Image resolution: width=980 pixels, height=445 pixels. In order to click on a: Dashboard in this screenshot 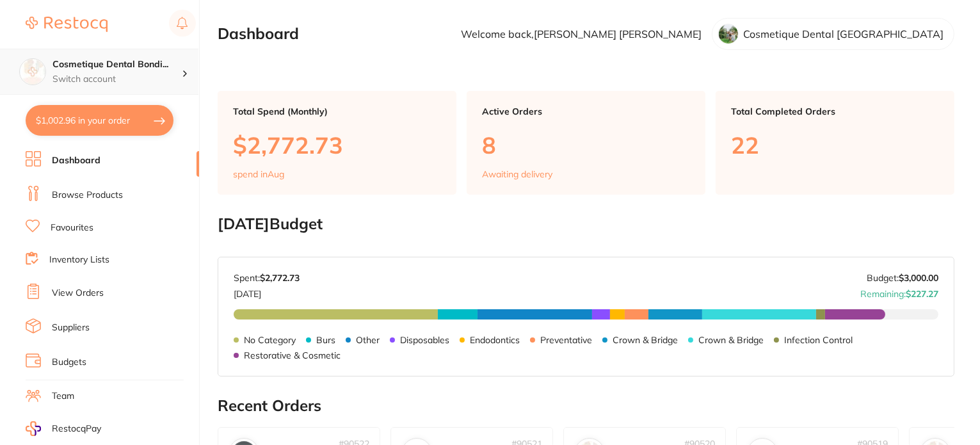, I will do `click(76, 161)`.